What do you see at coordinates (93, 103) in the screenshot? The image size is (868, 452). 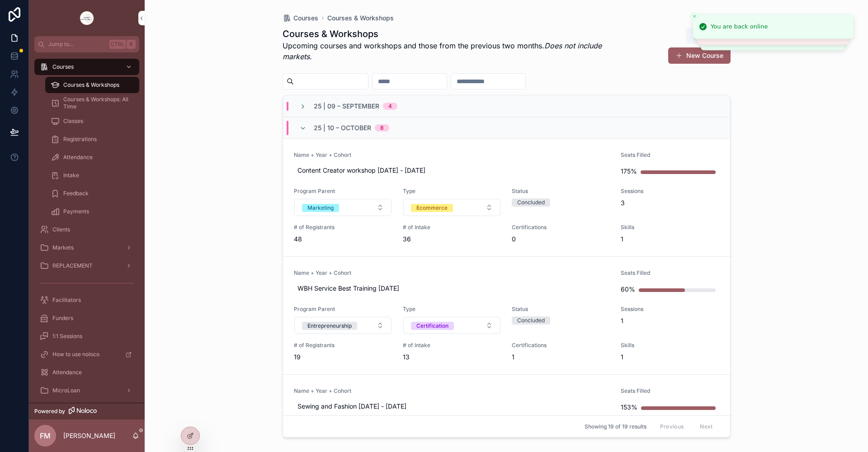 I see `a: Courses & Workshops: All Time` at bounding box center [93, 103].